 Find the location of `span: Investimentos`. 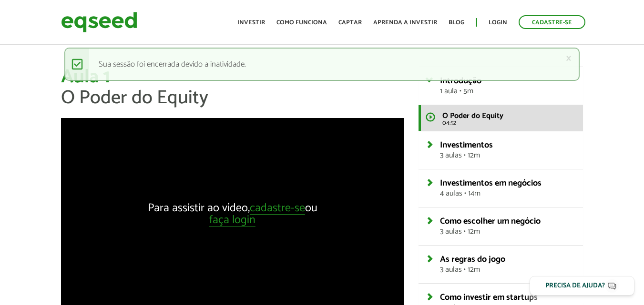

span: Investimentos is located at coordinates (466, 146).